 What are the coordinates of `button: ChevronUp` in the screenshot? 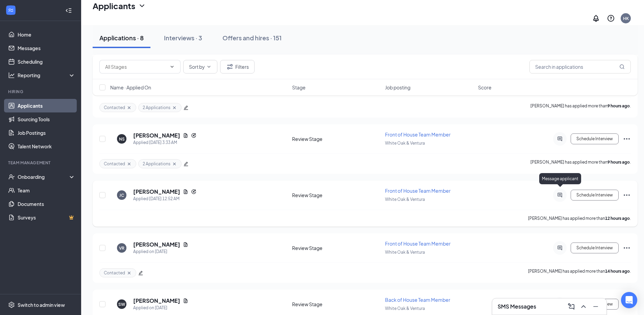 It's located at (583, 306).